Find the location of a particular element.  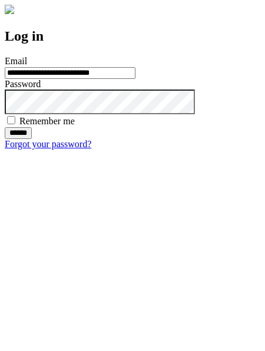

img: logo-4e3dc11c47720685a147b03b5a06dd966a58ff35d612b21f08c02c0306f2b779.png is located at coordinates (9, 9).